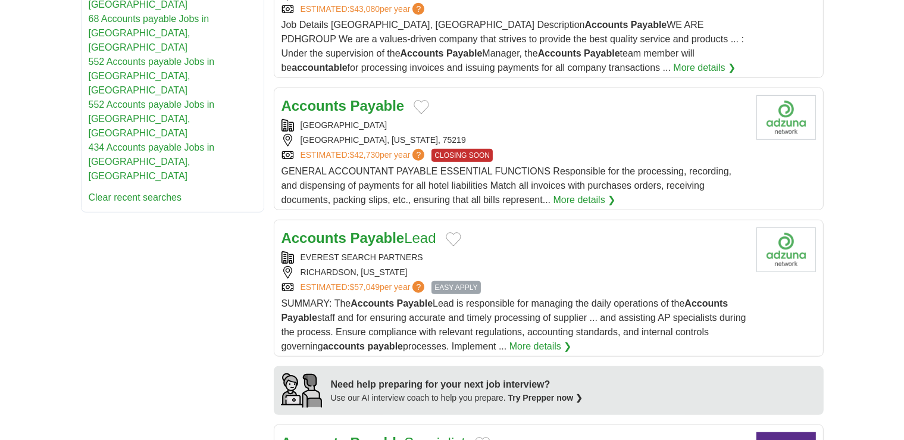  I want to click on span: $43,080, so click(364, 9).